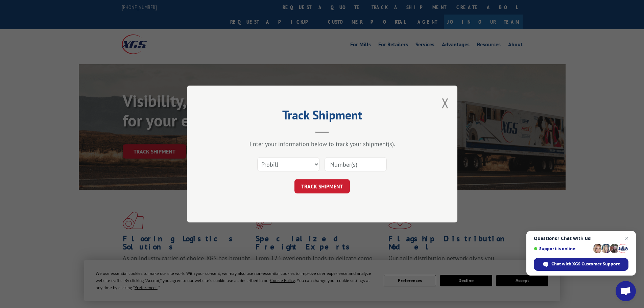 Image resolution: width=644 pixels, height=308 pixels. I want to click on a: Open chat, so click(626, 291).